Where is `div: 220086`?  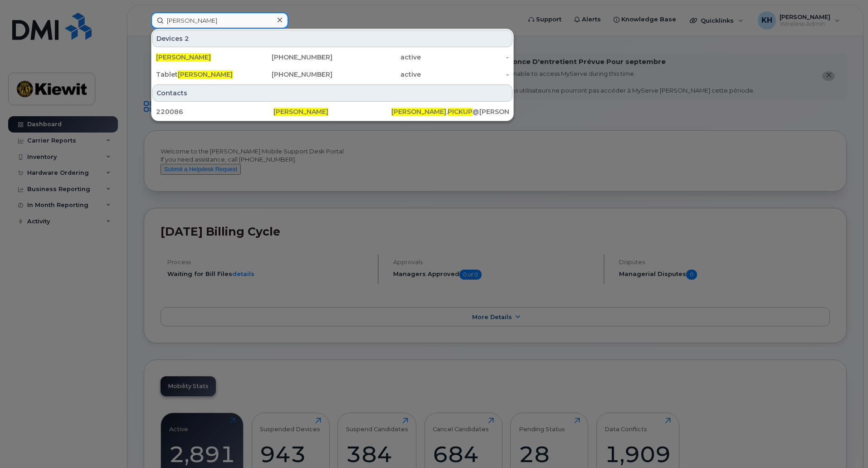
div: 220086 is located at coordinates (214, 111).